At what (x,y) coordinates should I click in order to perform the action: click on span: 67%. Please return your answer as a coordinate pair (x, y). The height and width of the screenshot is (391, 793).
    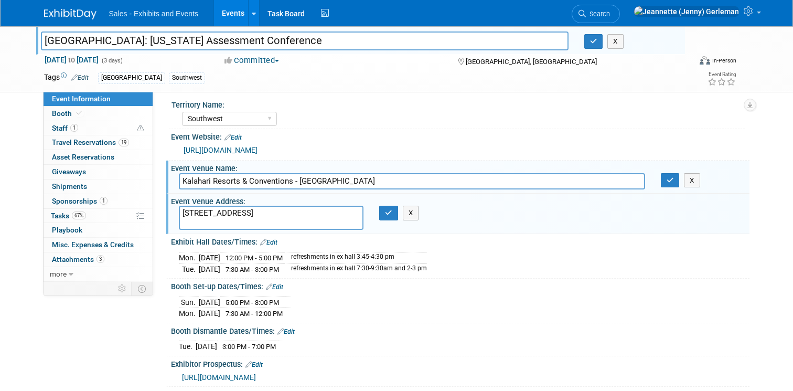
    Looking at the image, I should click on (79, 215).